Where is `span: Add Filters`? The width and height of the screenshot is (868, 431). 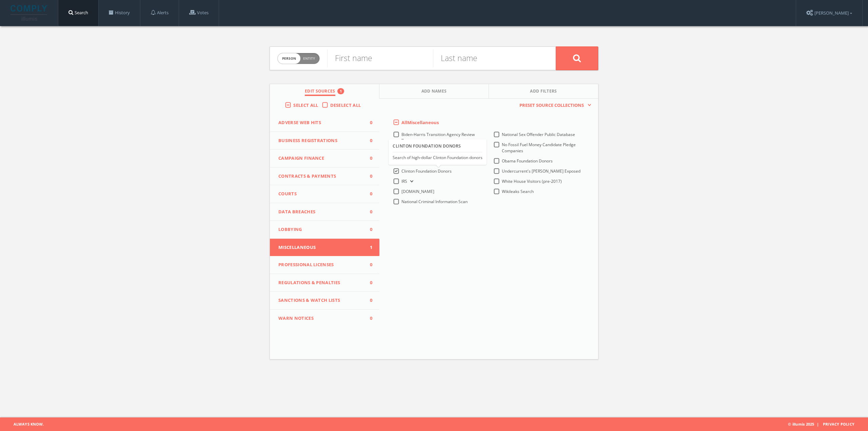
span: Add Filters is located at coordinates (543, 92).